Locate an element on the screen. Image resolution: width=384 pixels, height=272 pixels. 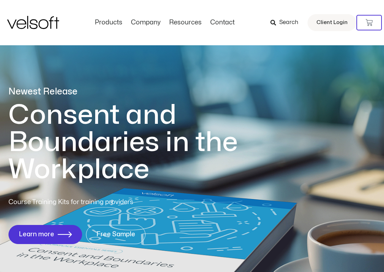
a: ResourcesMenu Toggle is located at coordinates (185, 23).